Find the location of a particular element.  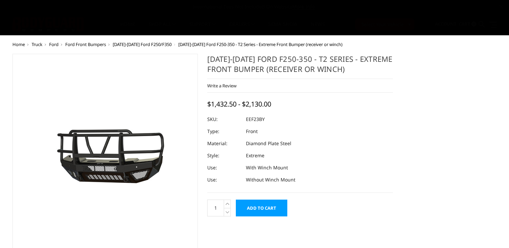

span: Select Your Vehicle is located at coordinates (383, 24).